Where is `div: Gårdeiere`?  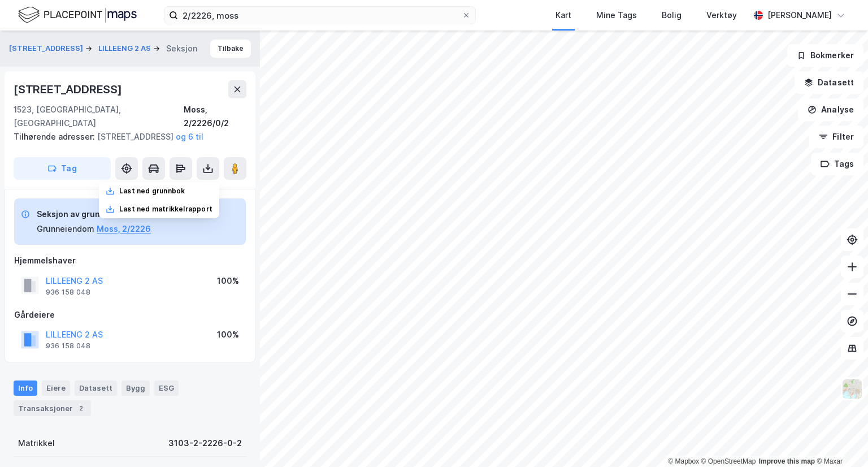 div: Gårdeiere is located at coordinates (130, 315).